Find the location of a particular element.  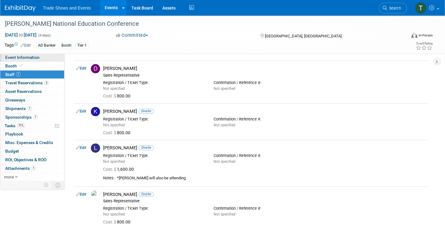

span: 71% is located at coordinates (21, 126).